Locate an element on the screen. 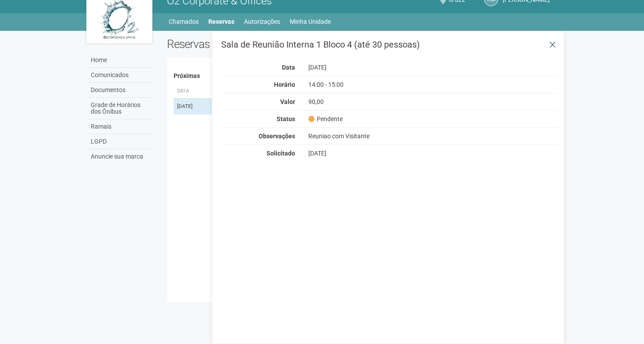  a: Minha Unidade is located at coordinates (310, 21).